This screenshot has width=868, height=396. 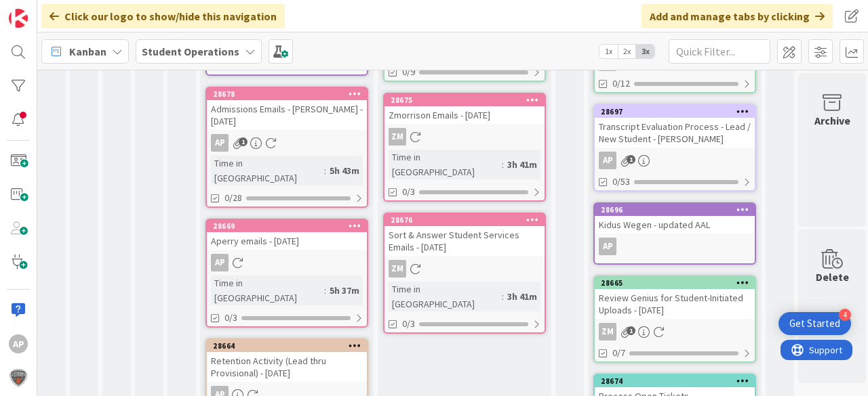 I want to click on div: Get Started, so click(x=814, y=324).